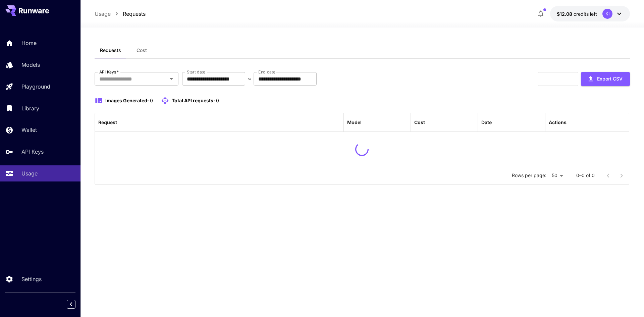 The image size is (644, 317). Describe the element at coordinates (29, 43) in the screenshot. I see `p: Home` at that location.